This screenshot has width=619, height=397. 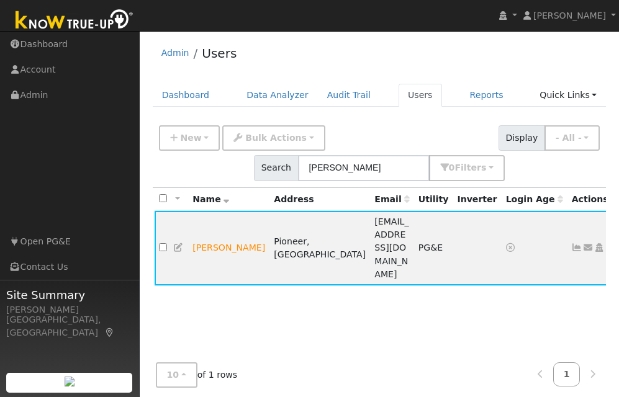 I want to click on span: Filter, so click(x=470, y=168).